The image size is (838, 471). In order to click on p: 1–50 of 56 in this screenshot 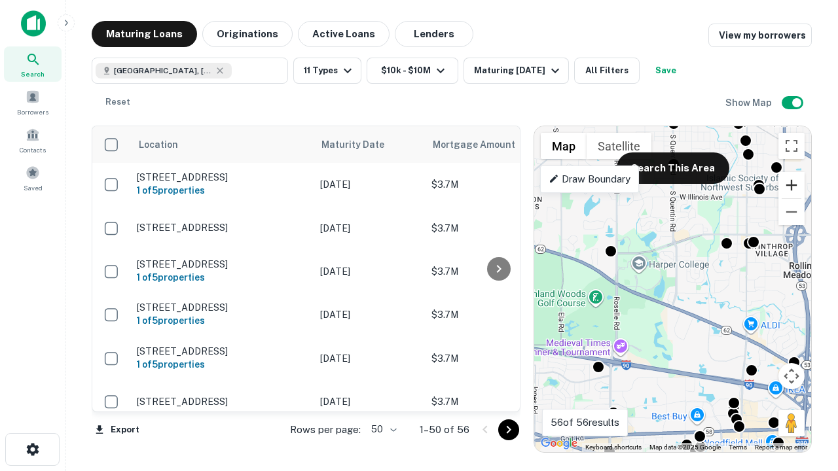, I will do `click(444, 430)`.